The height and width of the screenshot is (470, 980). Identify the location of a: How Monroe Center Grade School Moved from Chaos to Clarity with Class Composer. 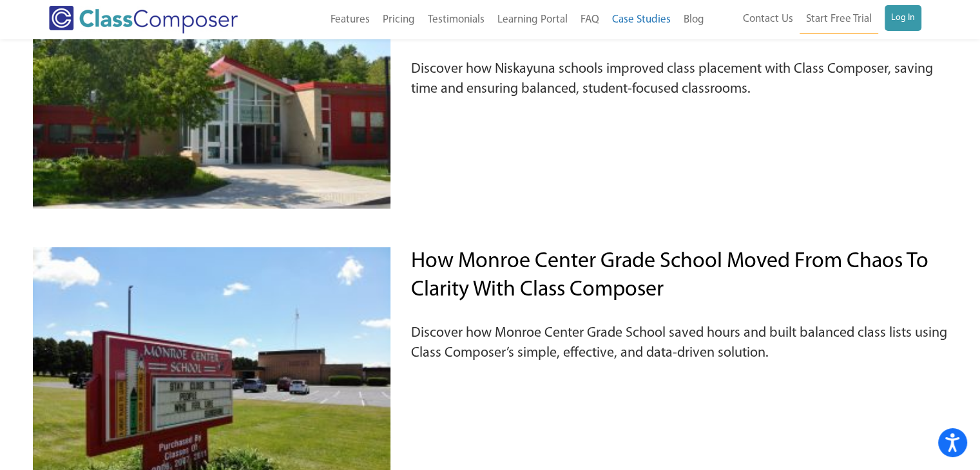
(669, 276).